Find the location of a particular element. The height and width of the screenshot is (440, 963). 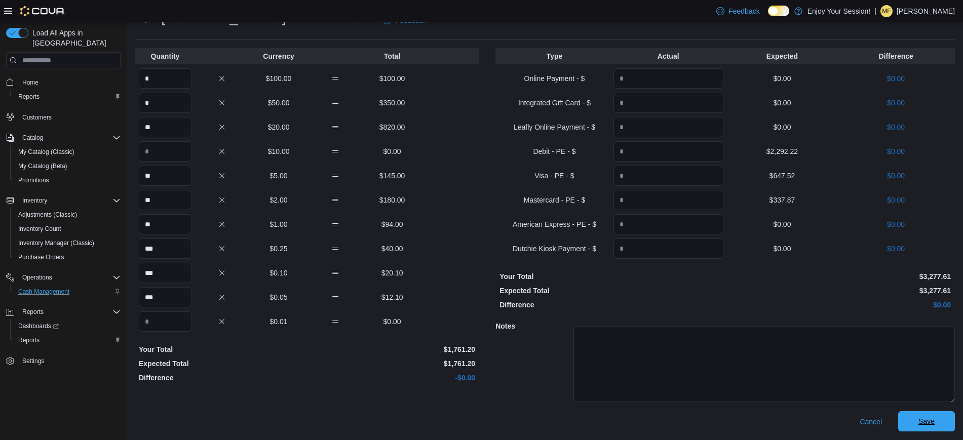

h5: Notes is located at coordinates (533, 326).